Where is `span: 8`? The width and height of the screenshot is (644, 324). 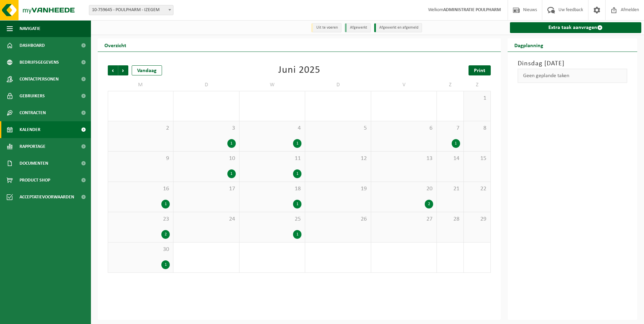 span: 8 is located at coordinates (477, 128).